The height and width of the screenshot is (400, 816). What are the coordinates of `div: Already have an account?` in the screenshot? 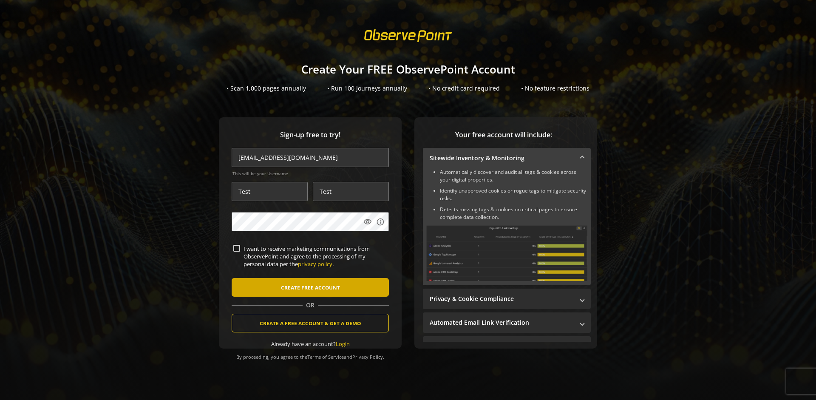 It's located at (310, 344).